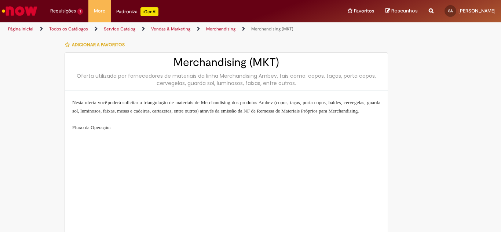 The image size is (501, 232). I want to click on a: Página inicial, so click(21, 29).